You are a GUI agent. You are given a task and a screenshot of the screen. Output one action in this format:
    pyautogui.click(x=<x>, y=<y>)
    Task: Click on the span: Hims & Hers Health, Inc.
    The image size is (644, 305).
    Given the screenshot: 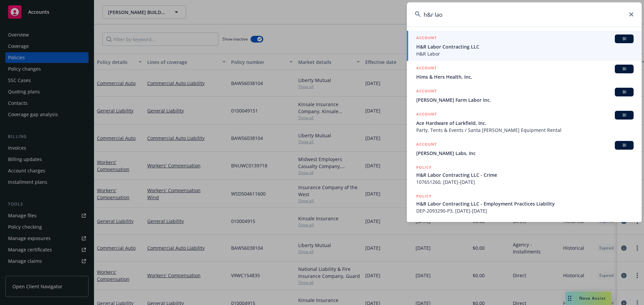 What is the action you would take?
    pyautogui.click(x=525, y=77)
    